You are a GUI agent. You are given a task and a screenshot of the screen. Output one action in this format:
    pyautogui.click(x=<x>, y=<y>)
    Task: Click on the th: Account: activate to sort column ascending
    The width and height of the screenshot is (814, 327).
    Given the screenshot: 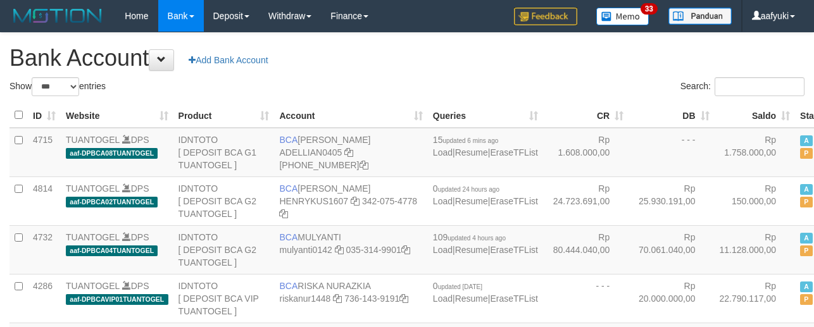 What is the action you would take?
    pyautogui.click(x=351, y=115)
    